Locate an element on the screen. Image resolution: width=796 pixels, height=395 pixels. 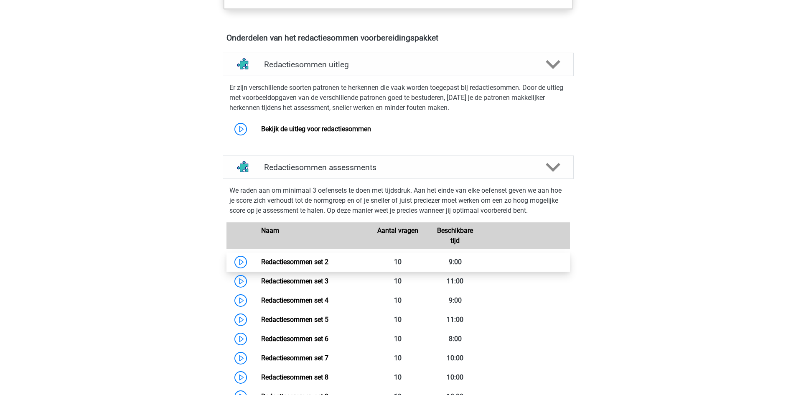
div: Beschikbare tijd is located at coordinates (455, 236).